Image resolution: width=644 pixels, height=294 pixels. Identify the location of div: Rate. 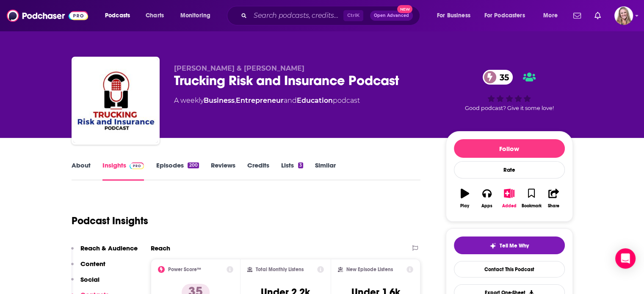
(509, 170).